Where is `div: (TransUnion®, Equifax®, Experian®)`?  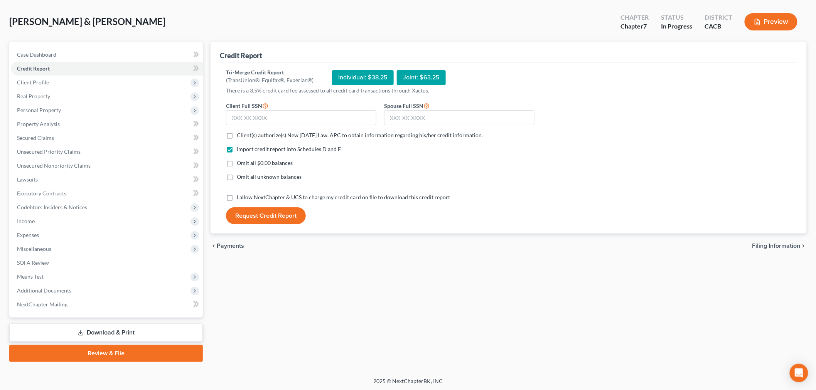
div: (TransUnion®, Equifax®, Experian®) is located at coordinates (270, 80).